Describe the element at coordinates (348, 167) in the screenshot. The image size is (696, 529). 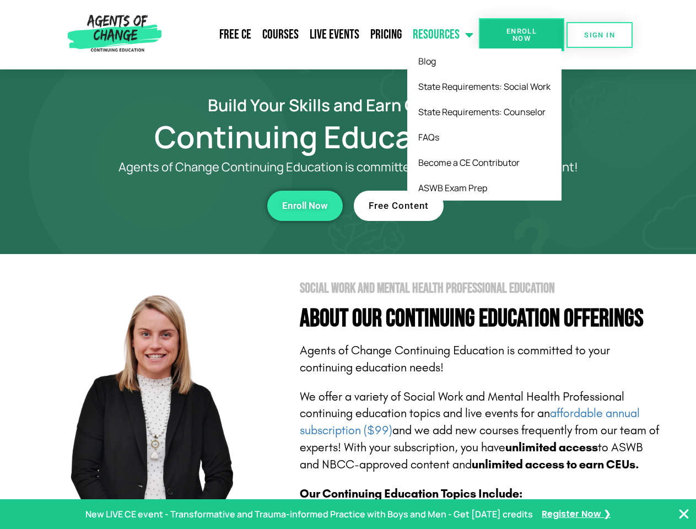
I see `p: Agents of Change Continuing Education is committed to your career development!` at that location.